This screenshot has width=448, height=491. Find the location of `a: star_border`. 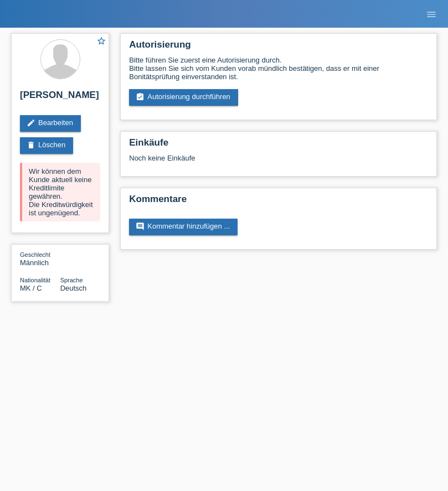

a: star_border is located at coordinates (101, 41).